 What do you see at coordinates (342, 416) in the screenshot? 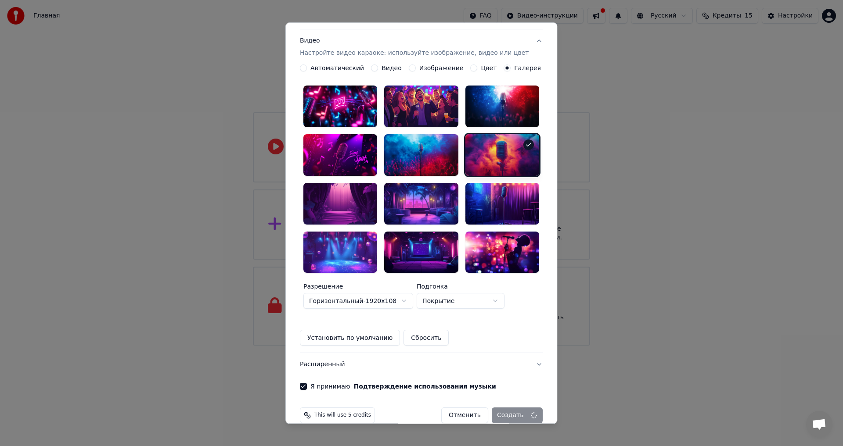
I see `span: This will use 5 credits` at bounding box center [342, 416].